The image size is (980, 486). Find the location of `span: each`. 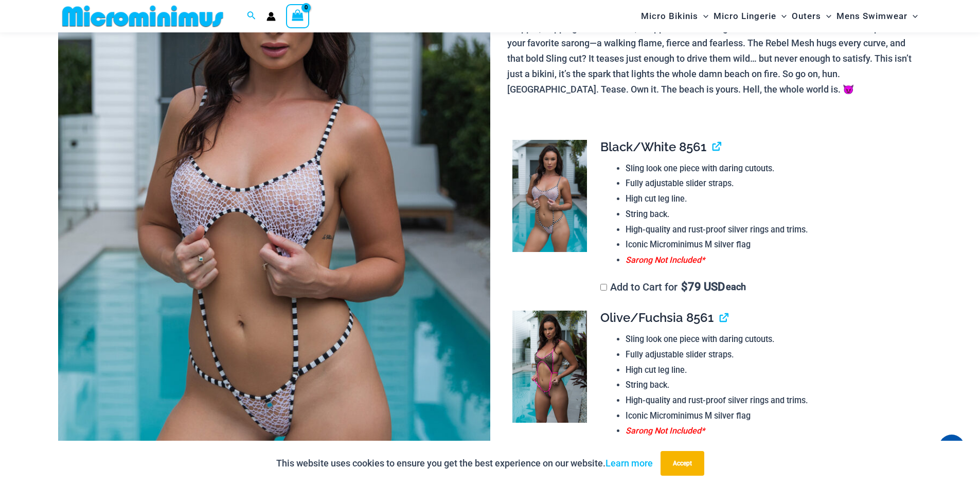

span: each is located at coordinates (735, 287).